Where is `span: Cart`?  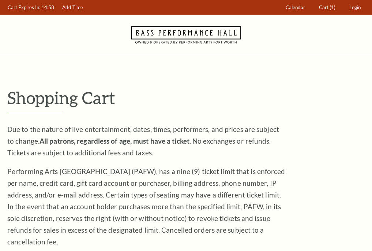 span: Cart is located at coordinates (324, 7).